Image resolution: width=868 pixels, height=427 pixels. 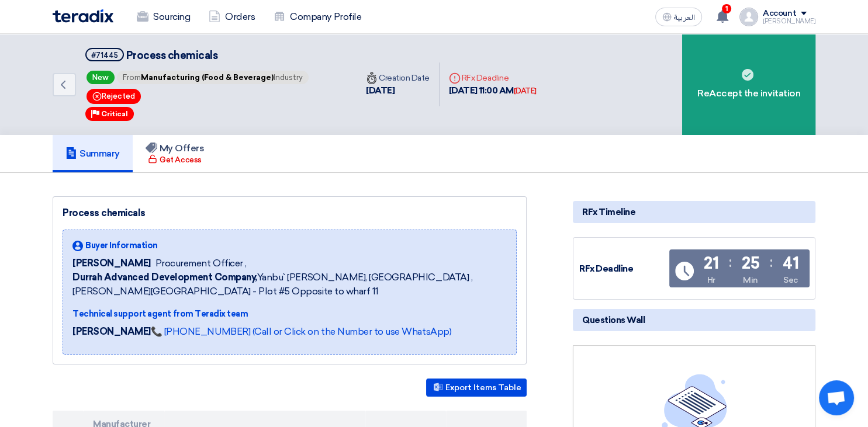 I want to click on a: Orders, so click(x=231, y=17).